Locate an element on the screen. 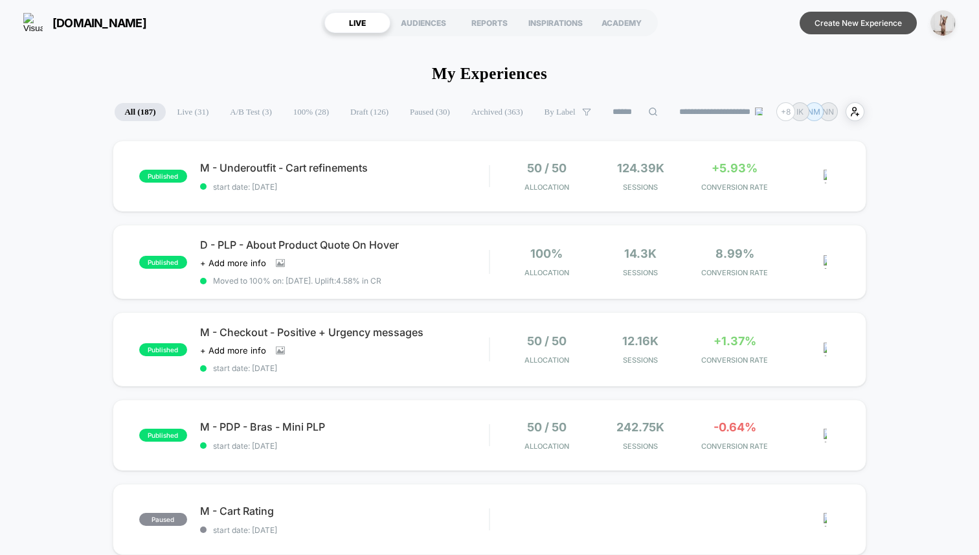 The image size is (979, 555). span: 242.75k is located at coordinates (641, 427).